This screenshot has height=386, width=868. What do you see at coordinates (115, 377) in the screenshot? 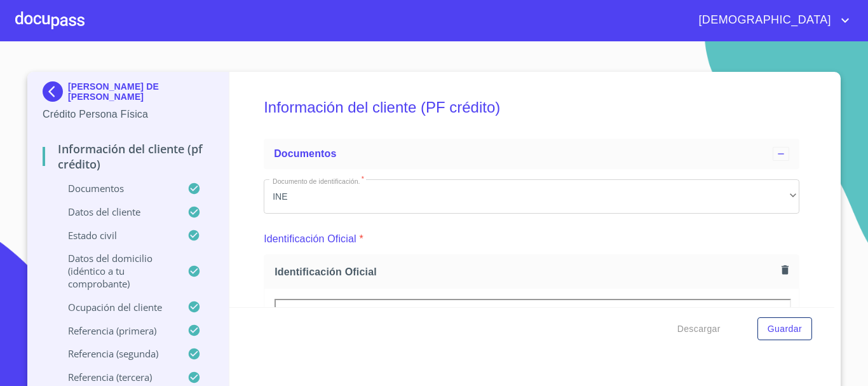
I see `p: Referencia (tercera)` at bounding box center [115, 377].